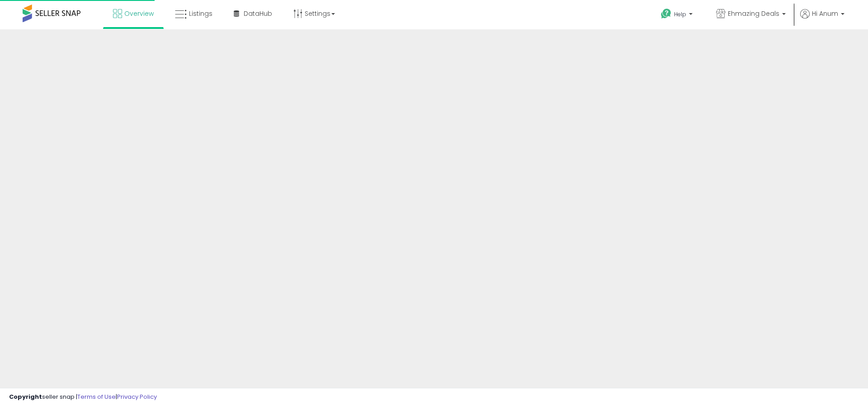 The image size is (868, 406). What do you see at coordinates (258, 13) in the screenshot?
I see `span: DataHub` at bounding box center [258, 13].